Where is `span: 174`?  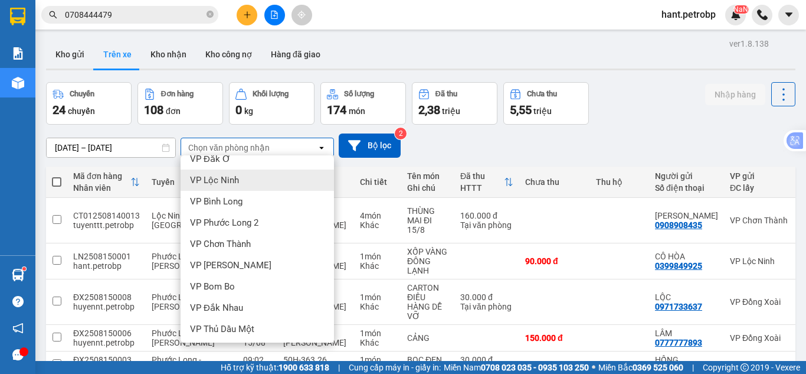
span: 174 is located at coordinates (336, 110).